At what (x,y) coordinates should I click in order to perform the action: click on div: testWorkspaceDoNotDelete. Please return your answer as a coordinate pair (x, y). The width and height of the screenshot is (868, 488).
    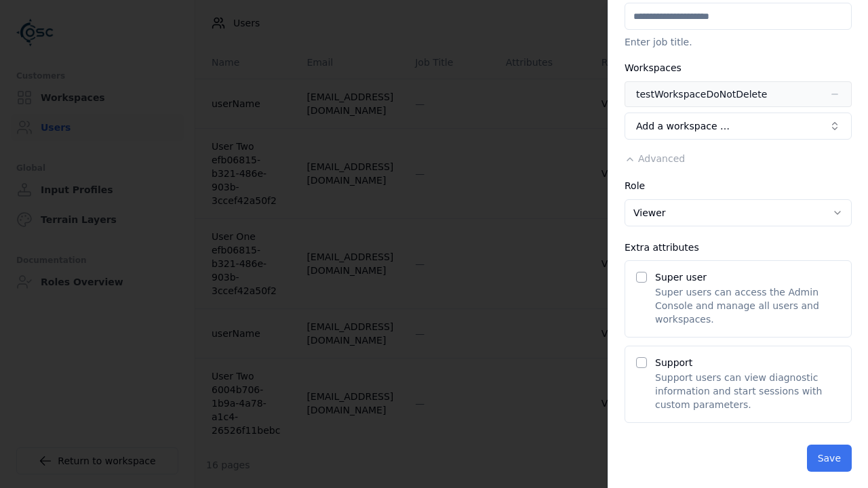
    Looking at the image, I should click on (701, 95).